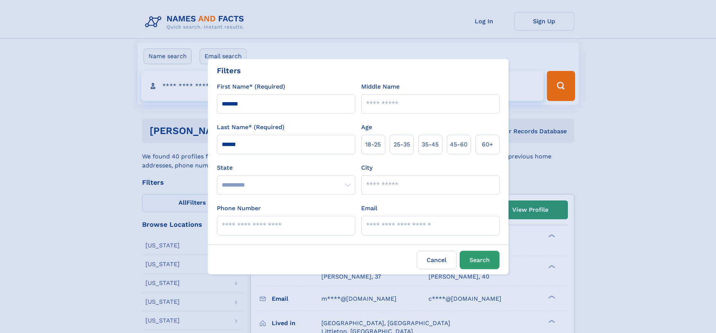  What do you see at coordinates (286, 168) in the screenshot?
I see `label: State` at bounding box center [286, 168].